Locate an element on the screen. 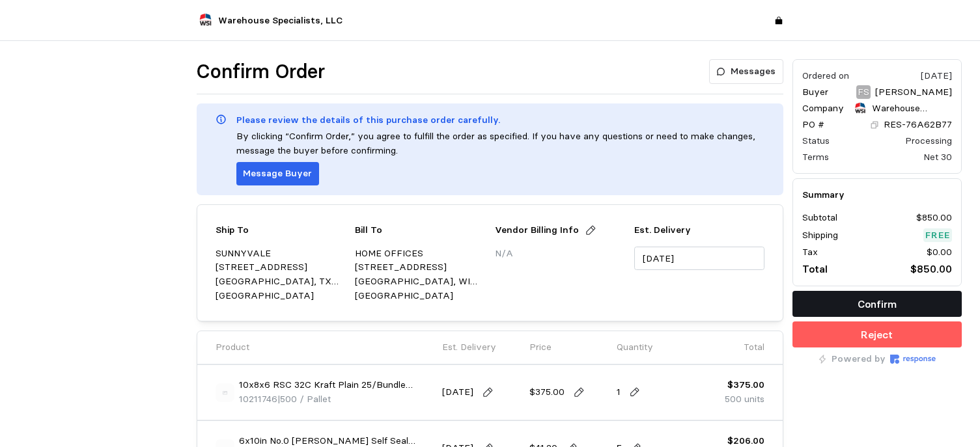  p: Ship To is located at coordinates (232, 230).